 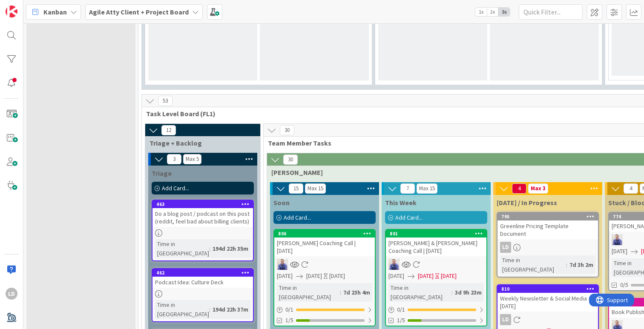 I want to click on span: Soon, so click(x=281, y=202).